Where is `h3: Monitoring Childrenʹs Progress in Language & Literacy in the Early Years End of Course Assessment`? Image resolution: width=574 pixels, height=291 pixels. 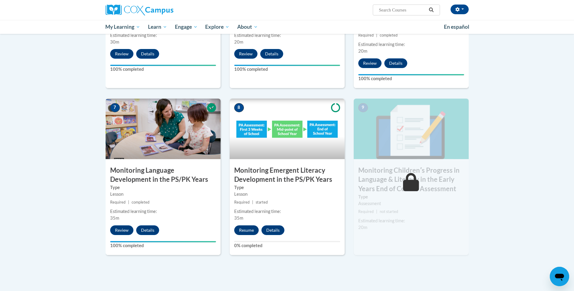 h3: Monitoring Childrenʹs Progress in Language & Literacy in the Early Years End of Course Assessment is located at coordinates (411, 180).